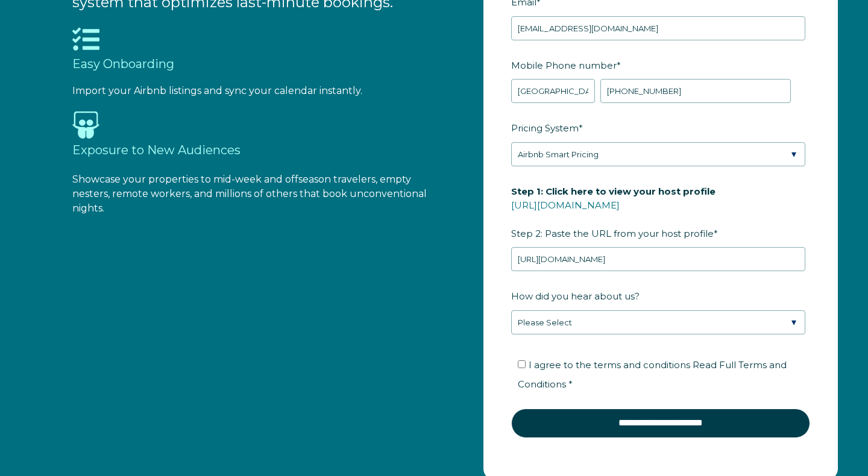  What do you see at coordinates (652, 374) in the screenshot?
I see `span: I agree to the terms and conditions` at bounding box center [652, 374].